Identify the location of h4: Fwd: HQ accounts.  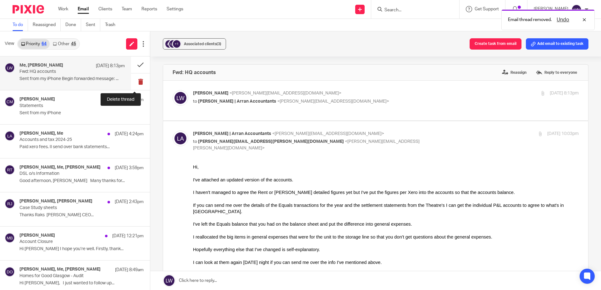
(194, 73).